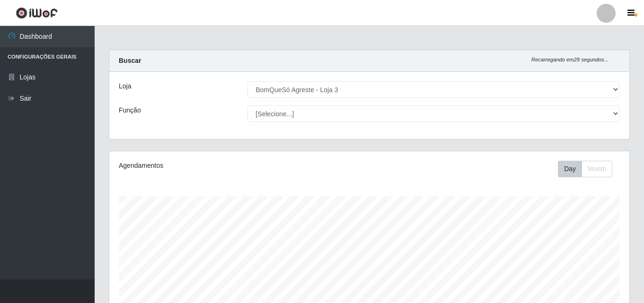  I want to click on img: CoreUI Logo, so click(36, 13).